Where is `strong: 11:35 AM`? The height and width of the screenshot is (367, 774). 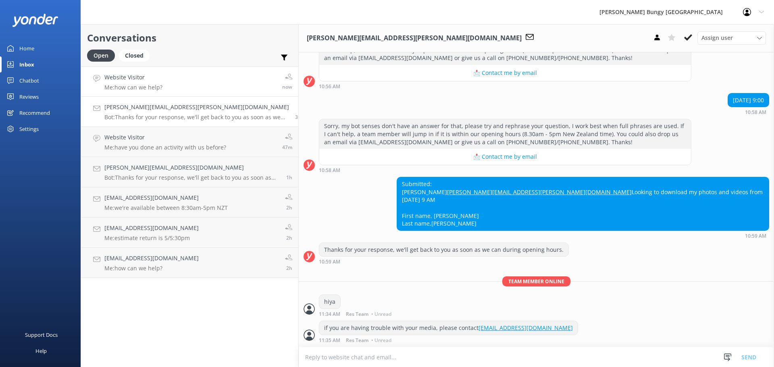 strong: 11:35 AM is located at coordinates (330, 341).